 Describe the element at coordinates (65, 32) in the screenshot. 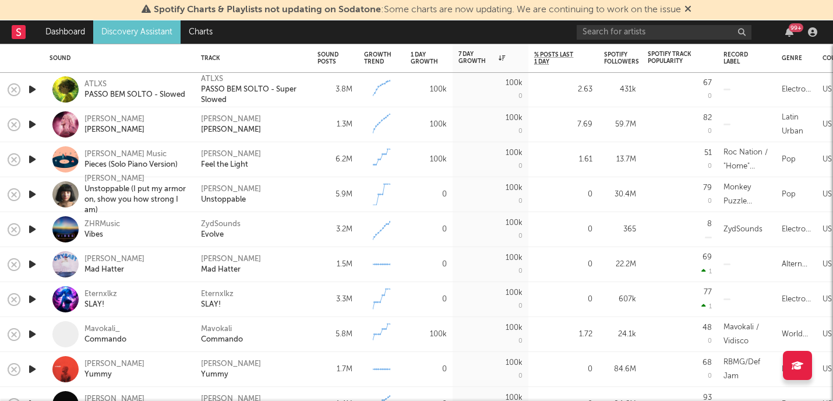

I see `a: Dashboard` at that location.